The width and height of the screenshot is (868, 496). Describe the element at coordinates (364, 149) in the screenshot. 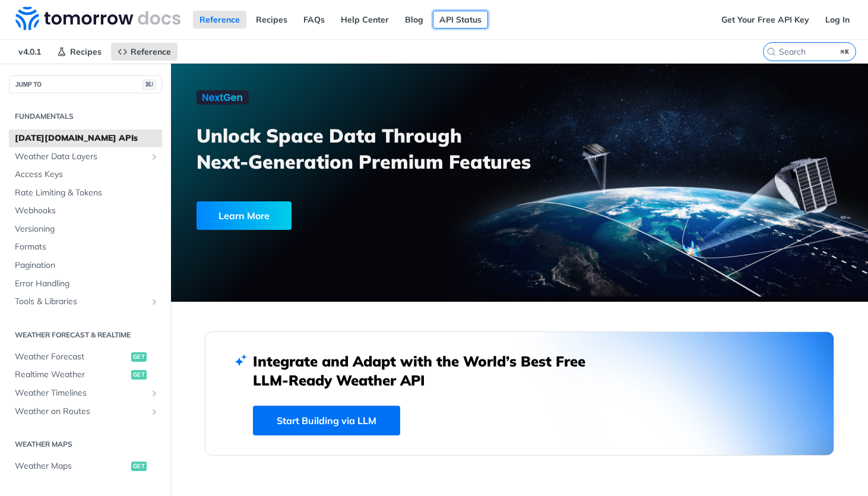

I see `h3: Unlock Space Data Through Next-Generation Premium Features` at that location.